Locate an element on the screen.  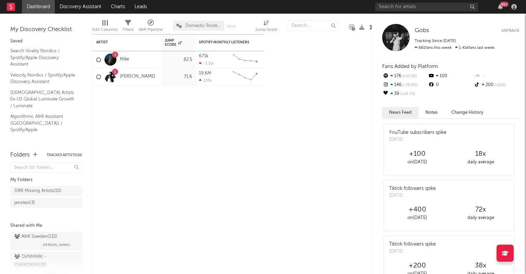
div: 38 x is located at coordinates (480, 266).